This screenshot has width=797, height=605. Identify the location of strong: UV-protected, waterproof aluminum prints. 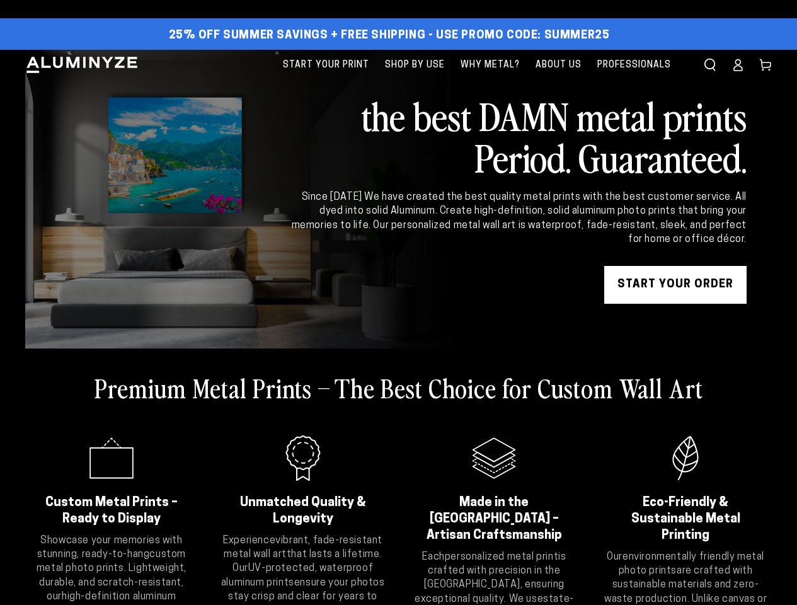
(297, 575).